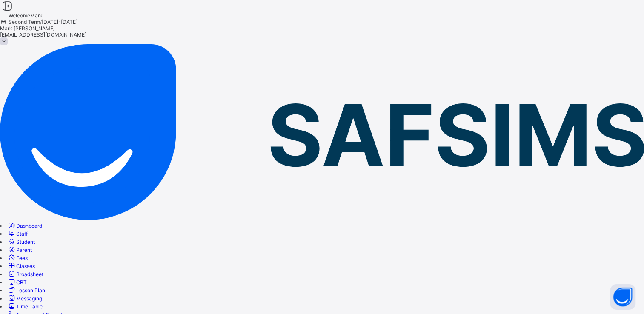 This screenshot has width=644, height=314. Describe the element at coordinates (25, 306) in the screenshot. I see `a: Time Table` at that location.